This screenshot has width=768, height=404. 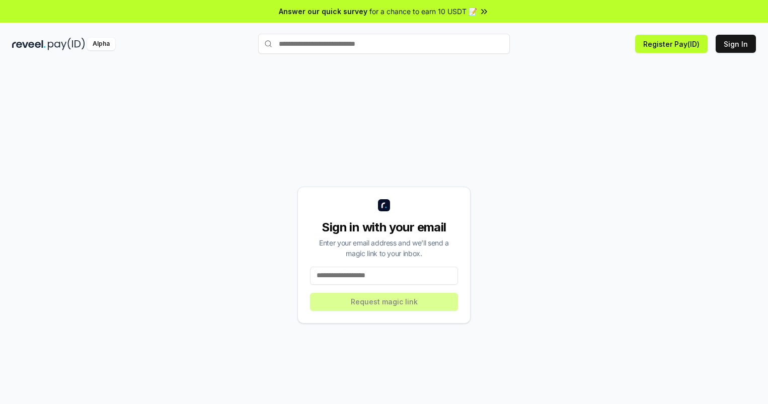 I want to click on span: Answer our quick survey, so click(x=323, y=11).